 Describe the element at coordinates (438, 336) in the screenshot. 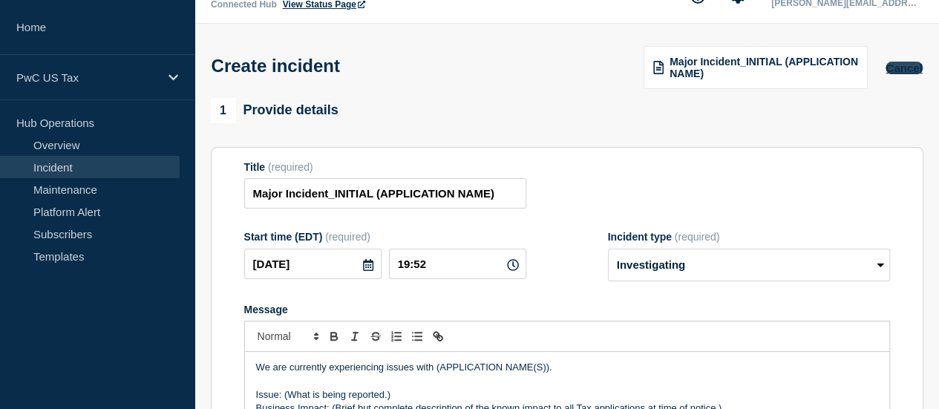

I see `button: Toggle link` at that location.